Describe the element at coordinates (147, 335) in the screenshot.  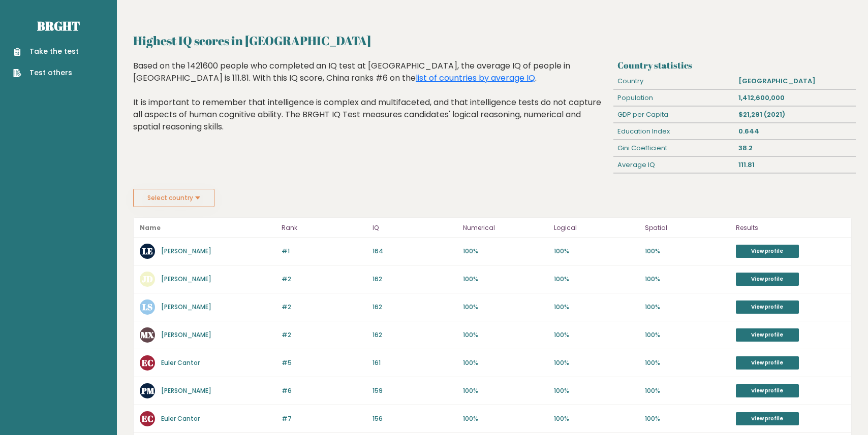
I see `text: MX` at that location.